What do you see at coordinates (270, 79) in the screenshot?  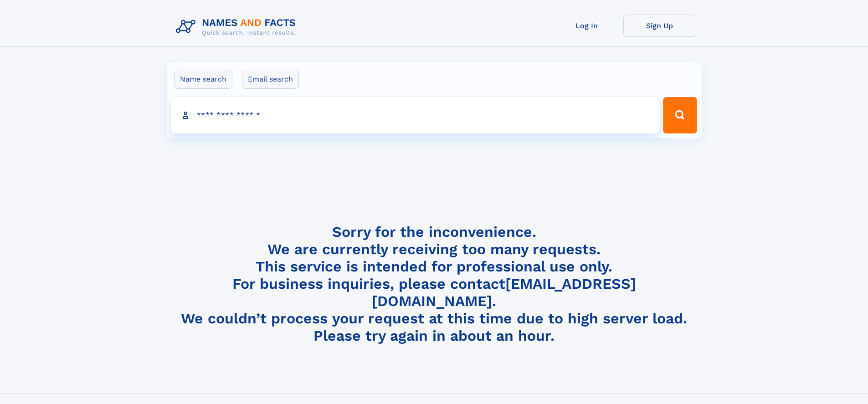 I see `label: Email search` at bounding box center [270, 79].